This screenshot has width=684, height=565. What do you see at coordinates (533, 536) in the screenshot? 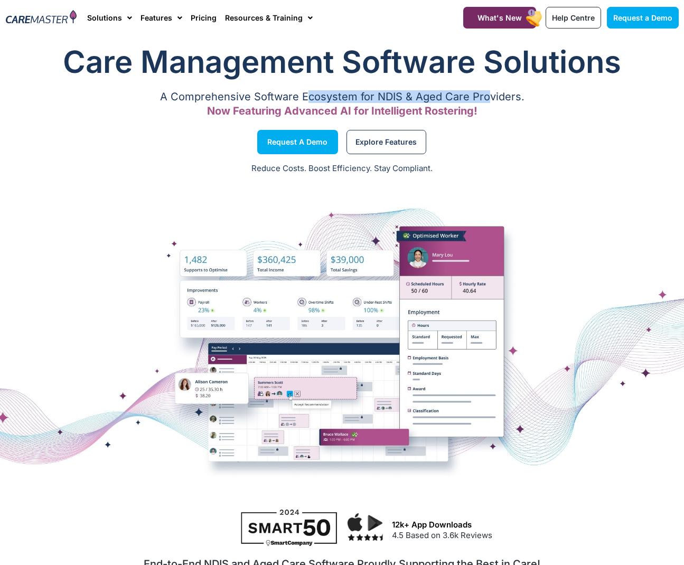
I see `p: 4.5 Based on 3.6k Reviews` at bounding box center [533, 536].